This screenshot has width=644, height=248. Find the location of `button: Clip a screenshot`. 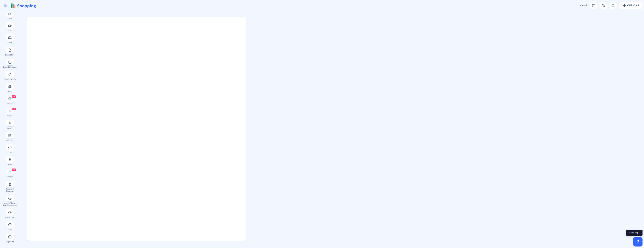

button: Clip a screenshot is located at coordinates (40, 45).